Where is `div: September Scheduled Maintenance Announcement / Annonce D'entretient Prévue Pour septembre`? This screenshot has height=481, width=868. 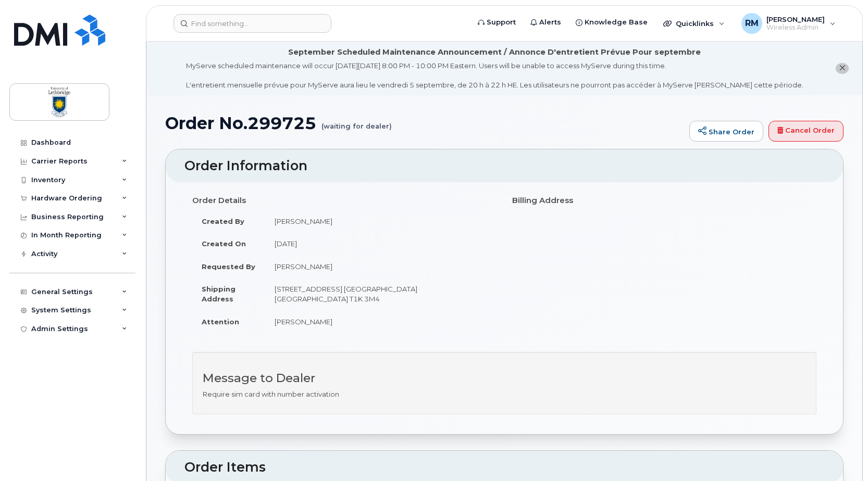 div: September Scheduled Maintenance Announcement / Annonce D'entretient Prévue Pour septembre is located at coordinates (494, 52).